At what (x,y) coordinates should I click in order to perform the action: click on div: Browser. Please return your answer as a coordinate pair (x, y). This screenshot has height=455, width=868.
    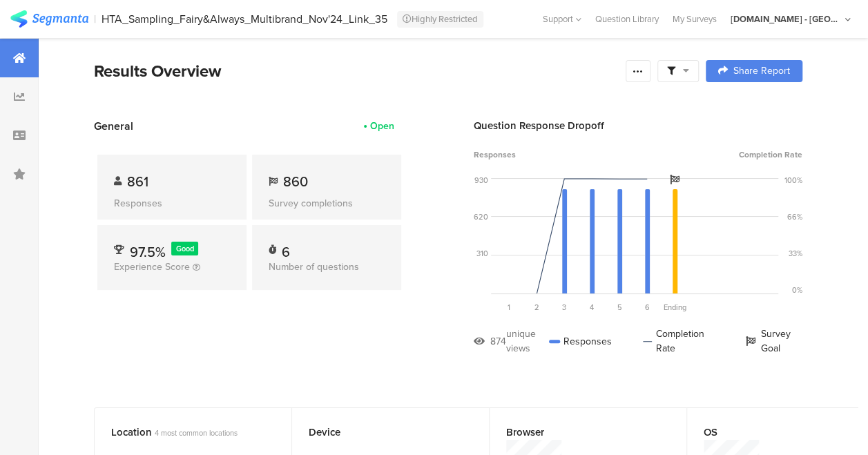
    Looking at the image, I should click on (577, 433).